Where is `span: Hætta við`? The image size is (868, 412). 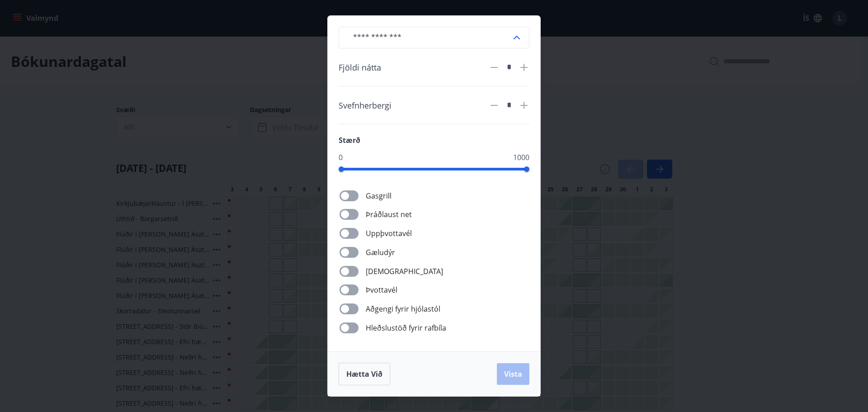 span: Hætta við is located at coordinates (364, 374).